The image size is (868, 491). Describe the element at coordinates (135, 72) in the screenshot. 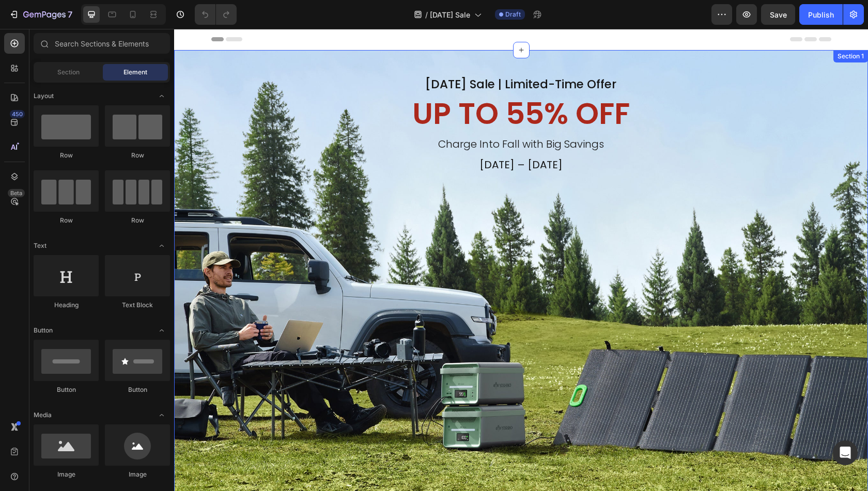

I see `span: Element` at that location.